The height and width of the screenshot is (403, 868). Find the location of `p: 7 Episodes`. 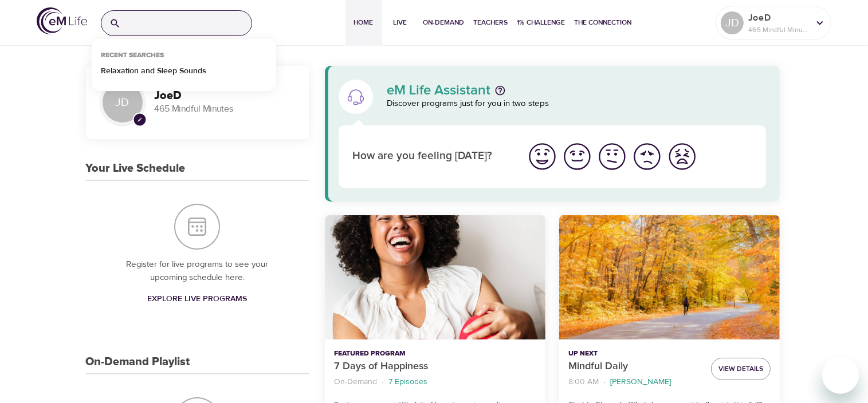

p: 7 Episodes is located at coordinates (408, 382).